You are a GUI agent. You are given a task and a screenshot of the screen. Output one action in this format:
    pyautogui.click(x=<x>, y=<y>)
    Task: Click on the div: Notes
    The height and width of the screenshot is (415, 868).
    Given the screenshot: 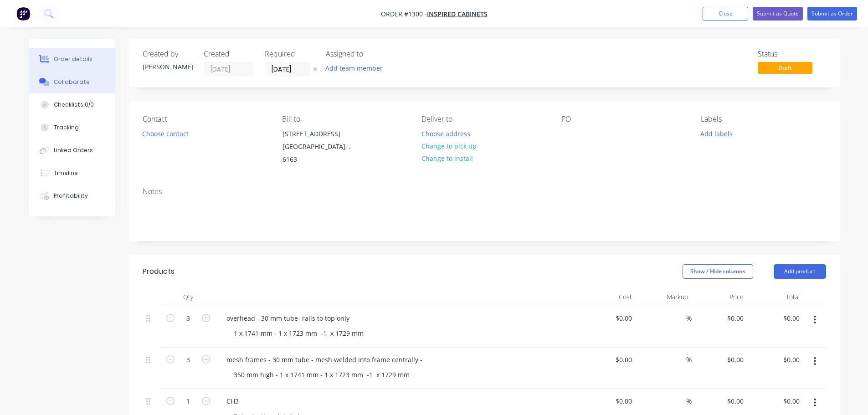 What is the action you would take?
    pyautogui.click(x=485, y=191)
    